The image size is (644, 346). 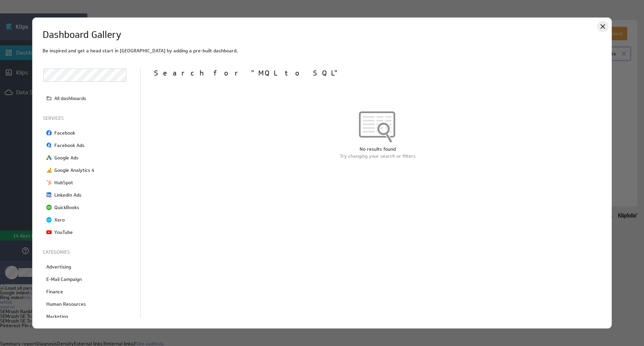 What do you see at coordinates (378, 149) in the screenshot?
I see `p: No results found` at bounding box center [378, 149].